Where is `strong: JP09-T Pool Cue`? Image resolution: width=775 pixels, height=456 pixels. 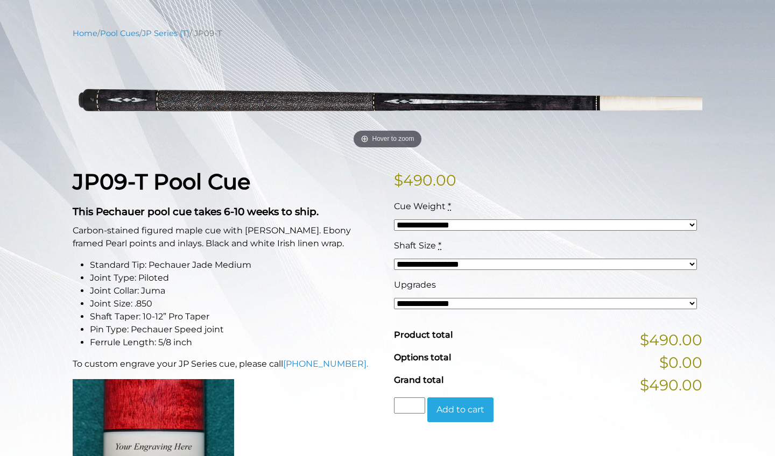 strong: JP09-T Pool Cue is located at coordinates (161, 181).